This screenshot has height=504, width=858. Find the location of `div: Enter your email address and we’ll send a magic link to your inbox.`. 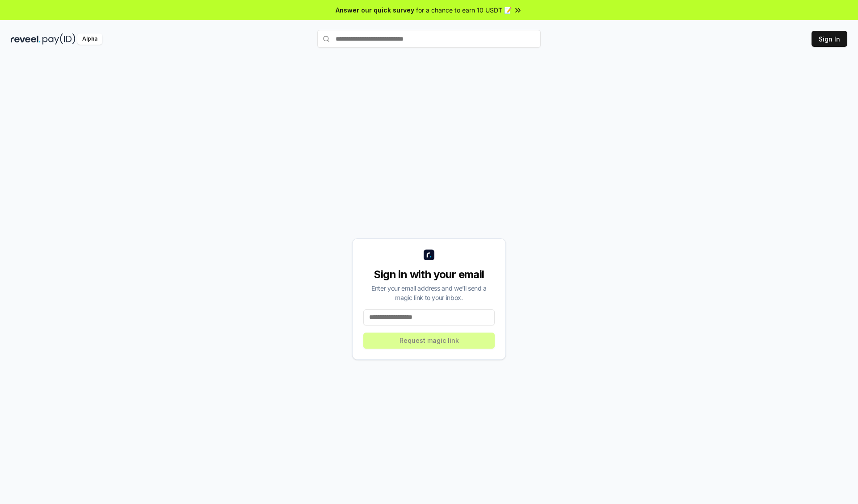

div: Enter your email address and we’ll send a magic link to your inbox. is located at coordinates (429, 293).